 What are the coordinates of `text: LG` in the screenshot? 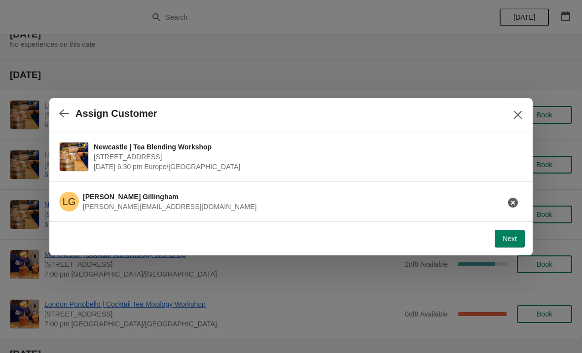 It's located at (69, 202).